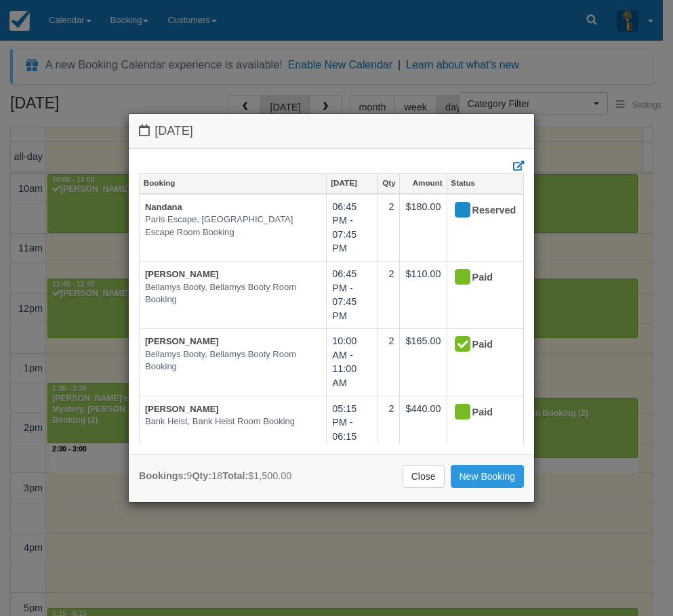  Describe the element at coordinates (232, 183) in the screenshot. I see `a: Booking` at that location.